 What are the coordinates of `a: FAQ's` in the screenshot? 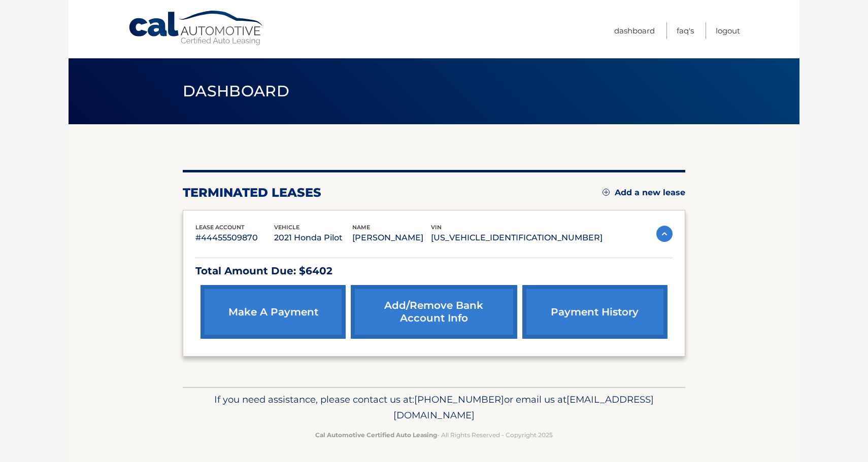 It's located at (685, 31).